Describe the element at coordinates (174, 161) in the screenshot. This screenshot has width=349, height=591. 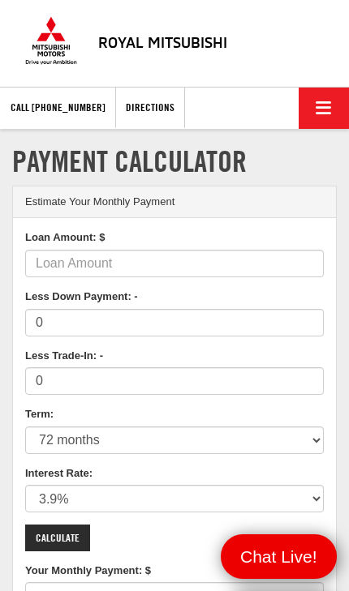
I see `h1: Payment Calculator` at that location.